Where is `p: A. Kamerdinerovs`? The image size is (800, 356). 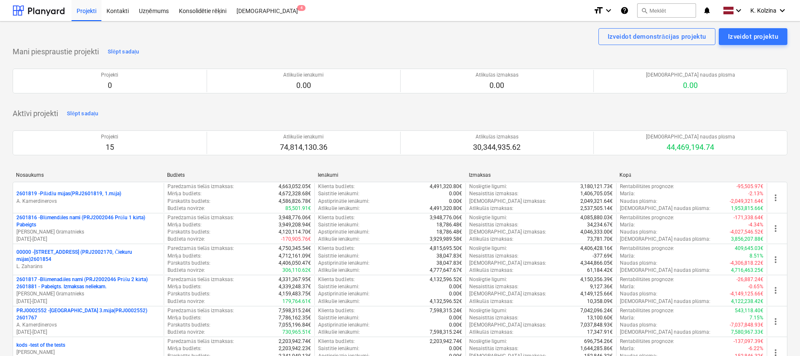
p: A. Kamerdinerovs is located at coordinates (88, 325).